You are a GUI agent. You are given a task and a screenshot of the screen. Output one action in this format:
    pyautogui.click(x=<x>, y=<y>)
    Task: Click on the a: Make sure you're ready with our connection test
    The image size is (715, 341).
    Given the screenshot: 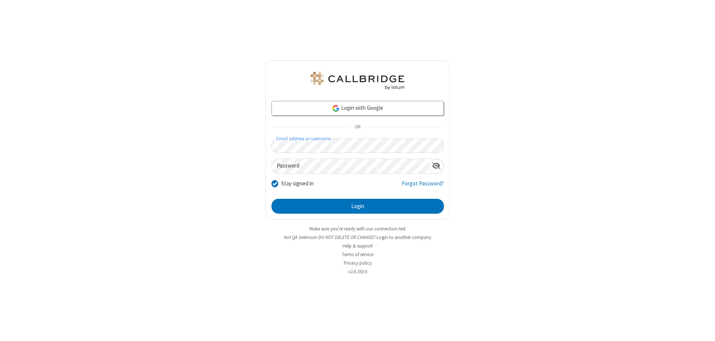 What is the action you would take?
    pyautogui.click(x=357, y=229)
    